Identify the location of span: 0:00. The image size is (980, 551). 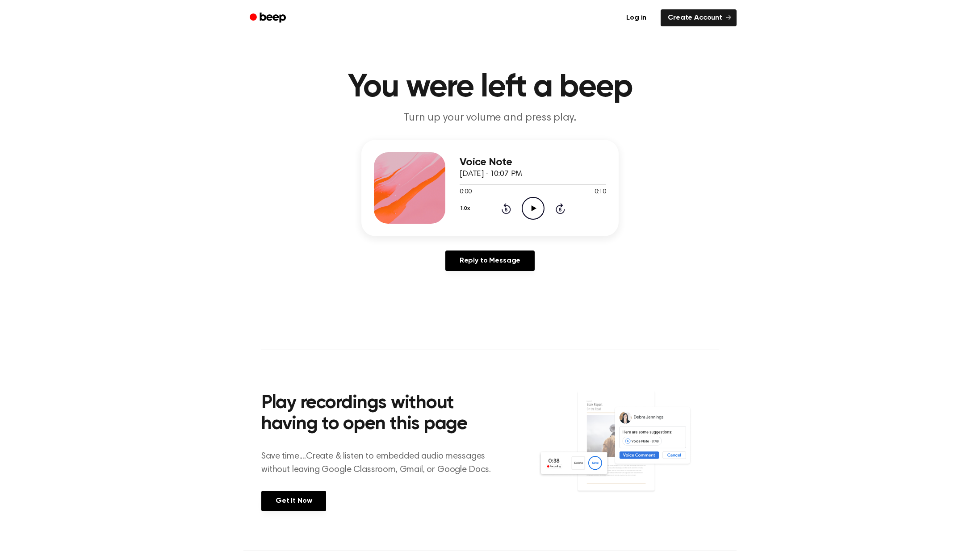
(465, 192).